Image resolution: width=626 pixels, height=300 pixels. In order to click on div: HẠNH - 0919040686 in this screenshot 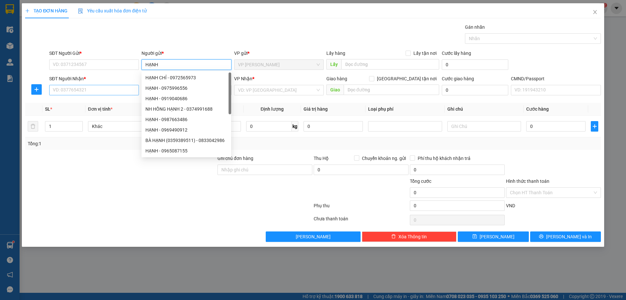, I will do `click(186, 98)`.